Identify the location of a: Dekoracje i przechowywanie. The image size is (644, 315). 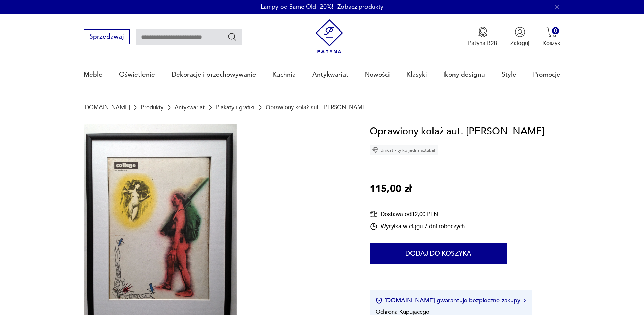
(214, 74).